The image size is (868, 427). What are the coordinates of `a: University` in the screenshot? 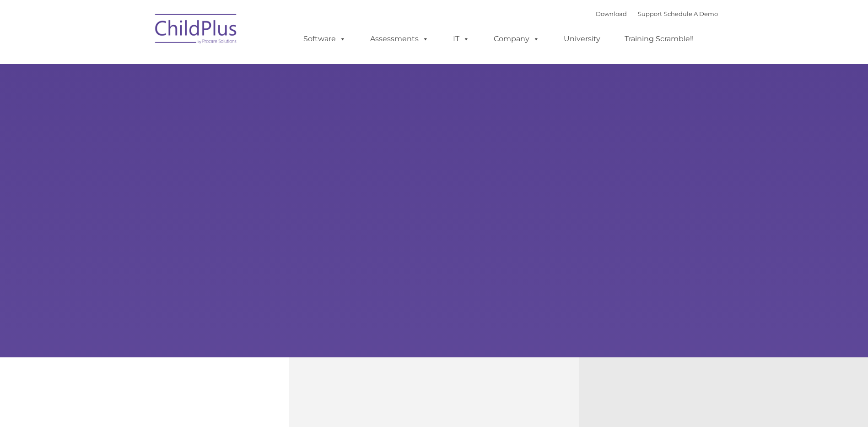 It's located at (582, 39).